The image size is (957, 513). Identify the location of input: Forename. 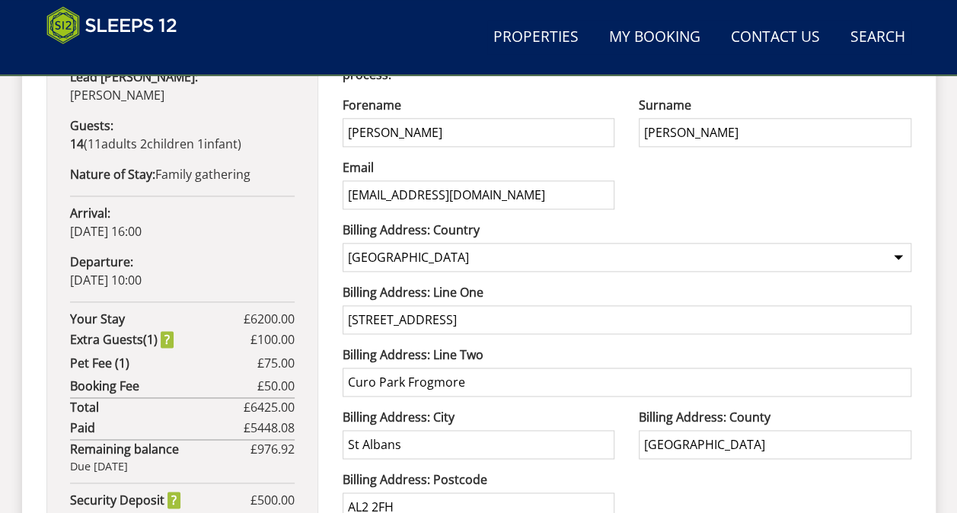
(478, 133).